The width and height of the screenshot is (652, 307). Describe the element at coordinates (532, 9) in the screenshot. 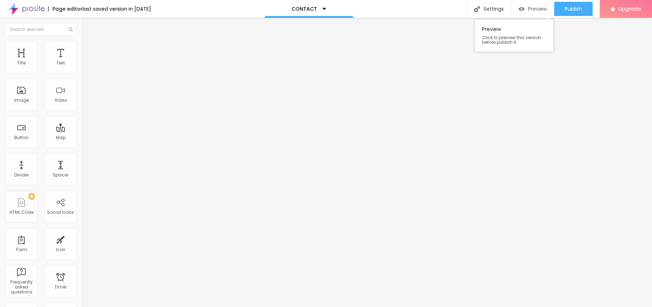

I see `button: Preview` at that location.